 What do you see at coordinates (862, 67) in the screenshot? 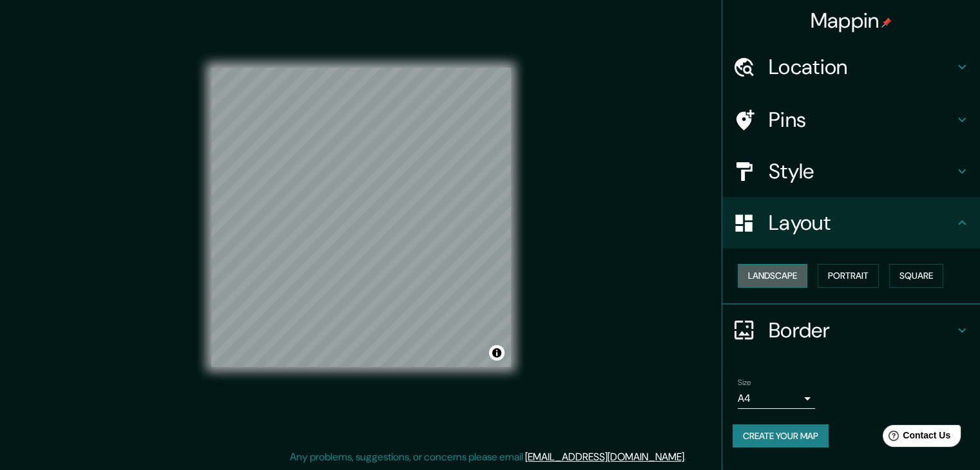
I see `h4: Location` at bounding box center [862, 67].